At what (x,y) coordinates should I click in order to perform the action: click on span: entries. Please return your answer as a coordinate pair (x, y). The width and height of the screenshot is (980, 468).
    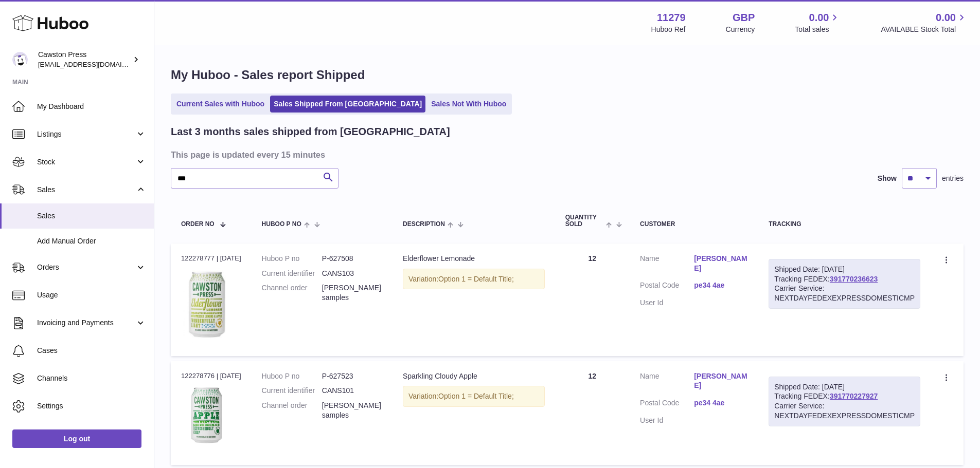
    Looking at the image, I should click on (953, 178).